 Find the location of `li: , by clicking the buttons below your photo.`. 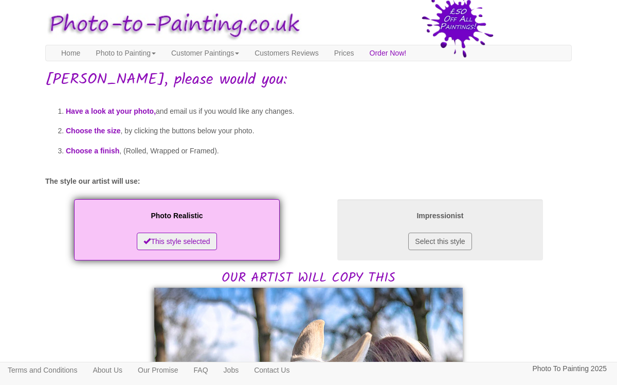

li: , by clicking the buttons below your photo. is located at coordinates (319, 131).